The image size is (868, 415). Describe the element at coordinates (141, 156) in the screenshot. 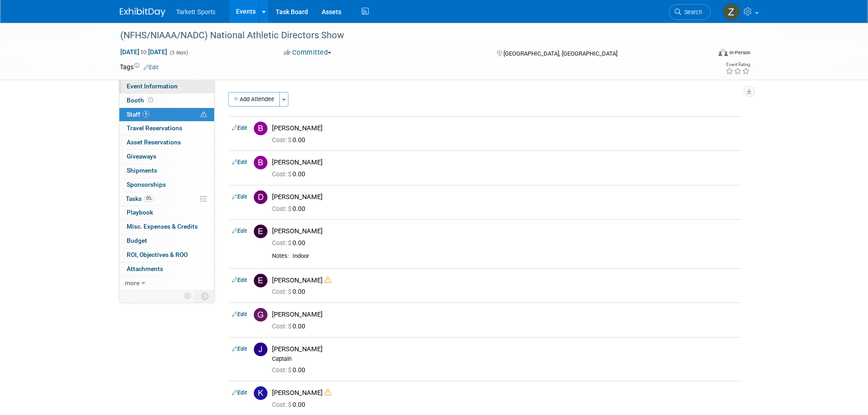

I see `span: Giveaways` at that location.